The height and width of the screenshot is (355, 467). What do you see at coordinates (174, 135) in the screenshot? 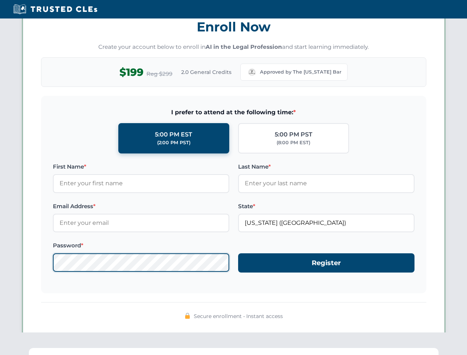
I see `div: 5:00 PM EST` at bounding box center [174, 135].